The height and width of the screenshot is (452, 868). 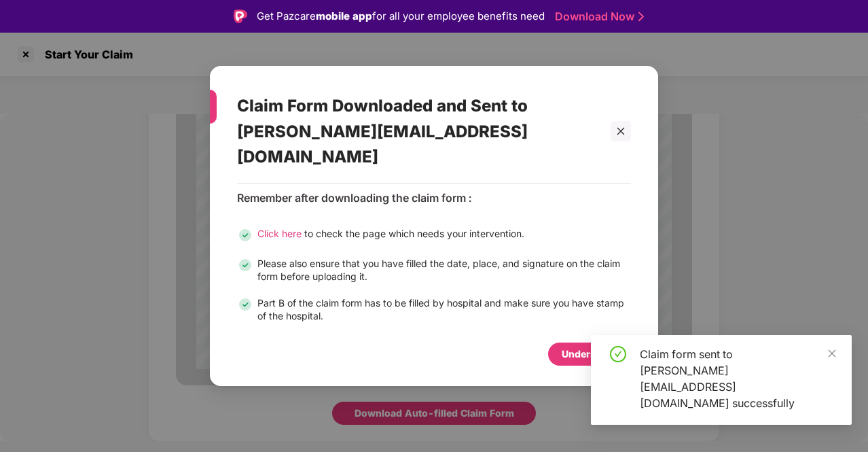 I want to click on img: Stroke, so click(x=642, y=16).